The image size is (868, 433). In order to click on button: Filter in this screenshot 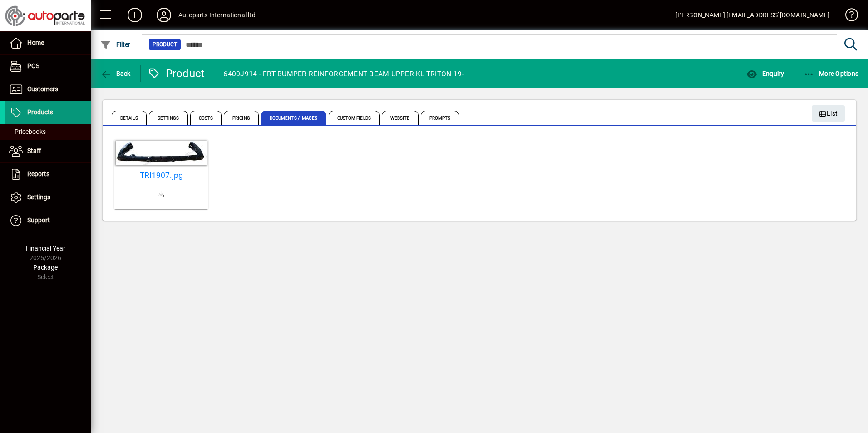, I will do `click(115, 44)`.